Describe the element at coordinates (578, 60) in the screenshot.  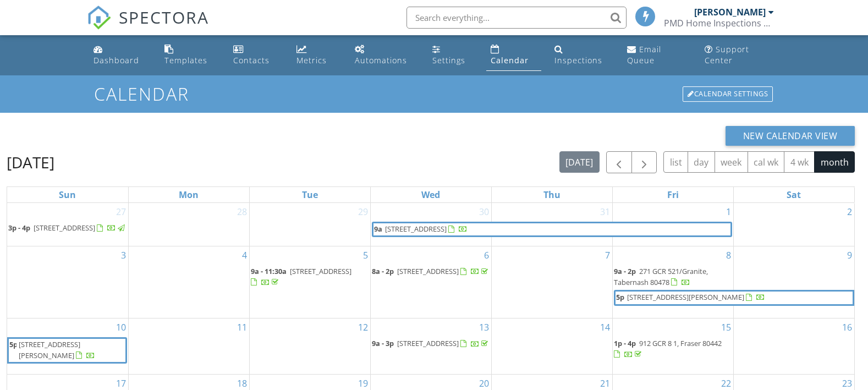
I see `div: Inspections` at that location.